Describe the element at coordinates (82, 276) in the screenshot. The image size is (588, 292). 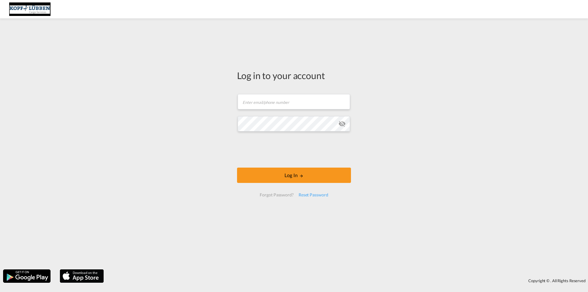
I see `img: apple.png` at that location.